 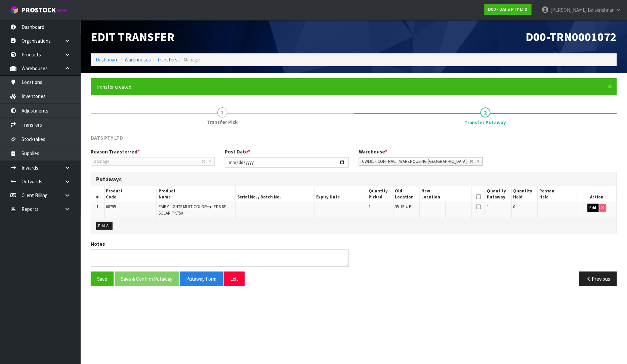 What do you see at coordinates (193, 209) in the screenshot?
I see `span: FAIRY LIGHTS MULTICOLOR++LEDS 8F SOLAR PK750` at bounding box center [193, 209].